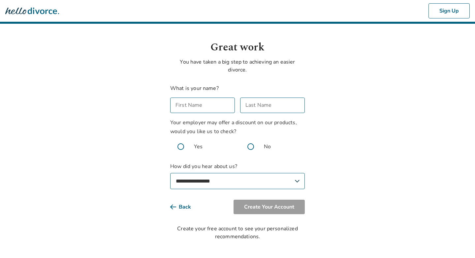 This screenshot has height=258, width=475. What do you see at coordinates (237, 233) in the screenshot?
I see `div: Create your free account to see your personalized recommendations.` at bounding box center [237, 233].